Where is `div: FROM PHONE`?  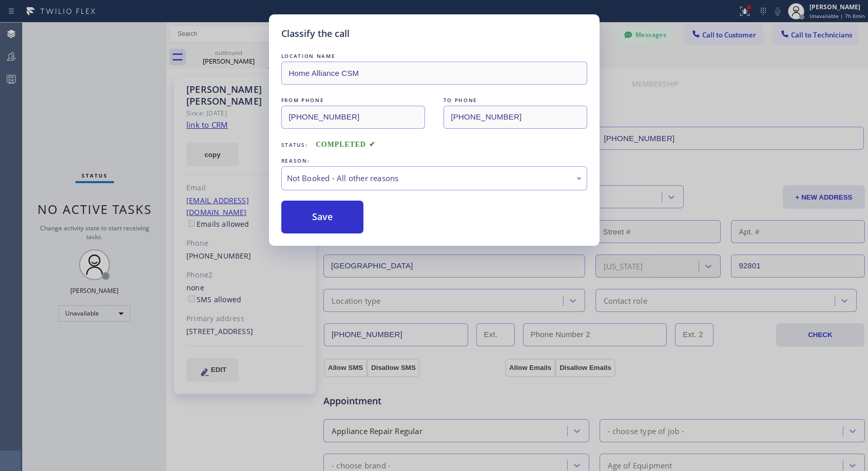
div: FROM PHONE is located at coordinates (353, 100).